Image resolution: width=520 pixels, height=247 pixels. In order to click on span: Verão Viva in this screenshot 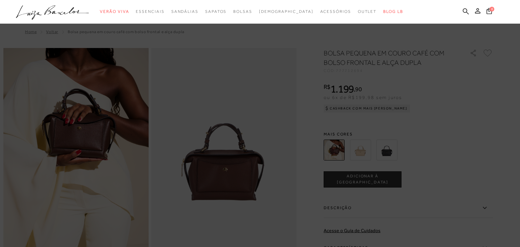, I will do `click(114, 11)`.